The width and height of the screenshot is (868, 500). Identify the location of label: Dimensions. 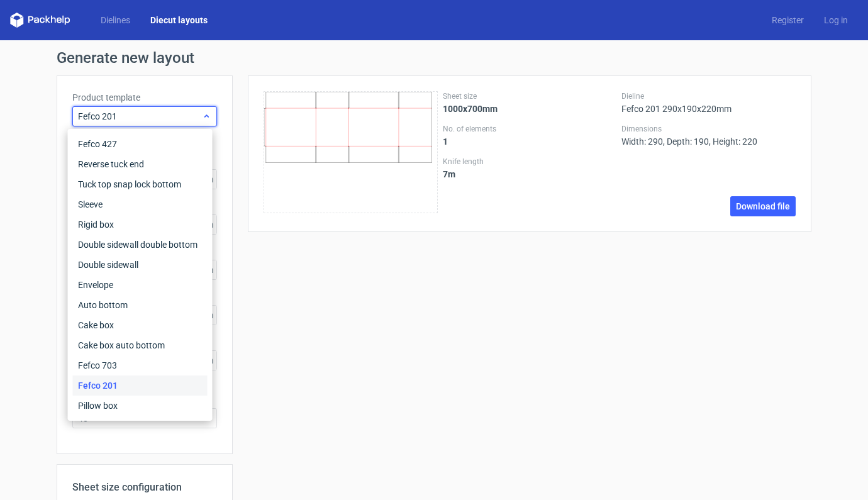
(708, 129).